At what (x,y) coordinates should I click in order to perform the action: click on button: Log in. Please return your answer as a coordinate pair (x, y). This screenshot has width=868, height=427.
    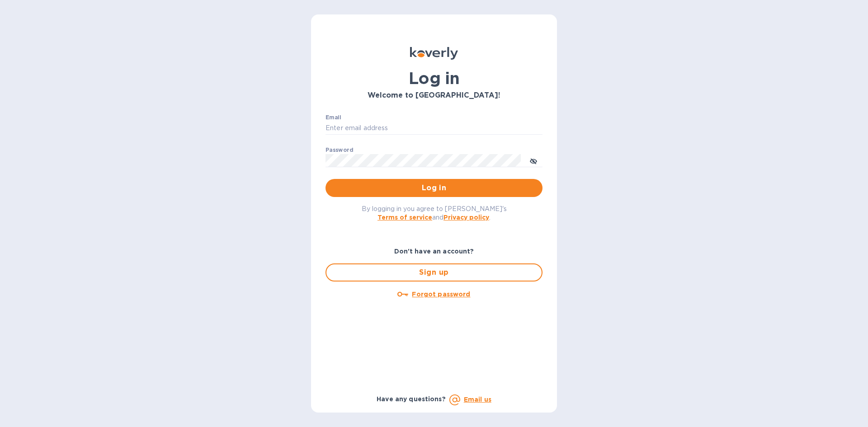
    Looking at the image, I should click on (434, 188).